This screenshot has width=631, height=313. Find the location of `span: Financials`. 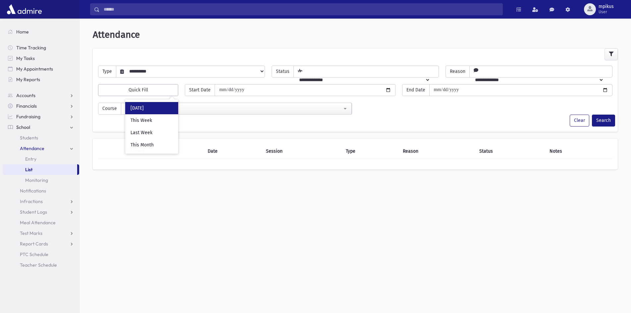

span: Financials is located at coordinates (27, 106).